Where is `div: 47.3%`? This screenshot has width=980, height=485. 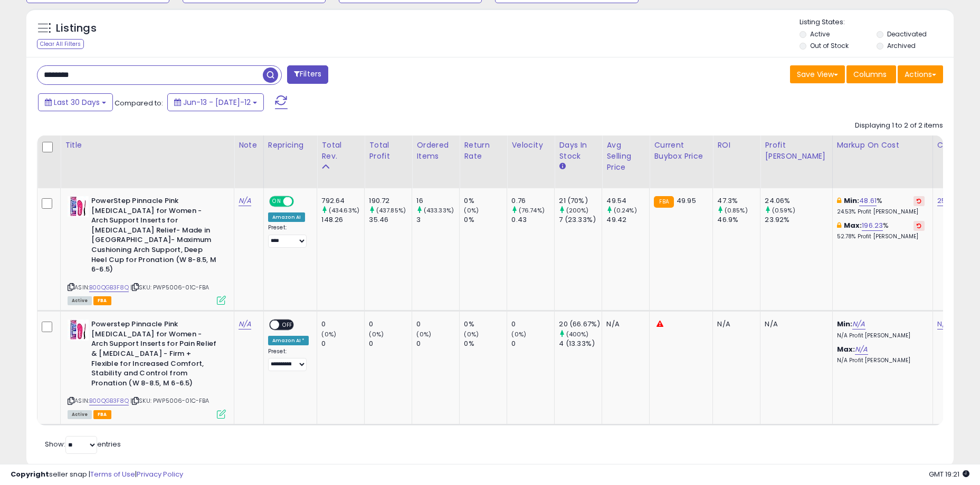
div: 47.3% is located at coordinates (738, 201).